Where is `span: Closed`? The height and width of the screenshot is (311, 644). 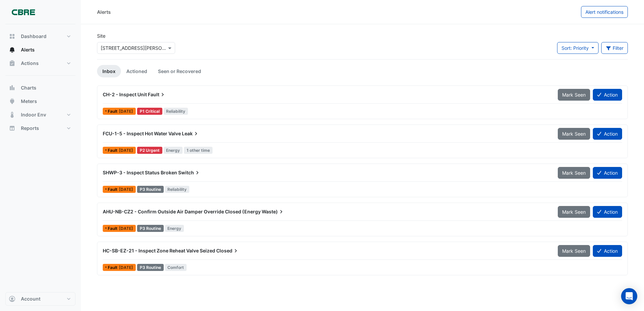
span: Closed is located at coordinates (228, 251).